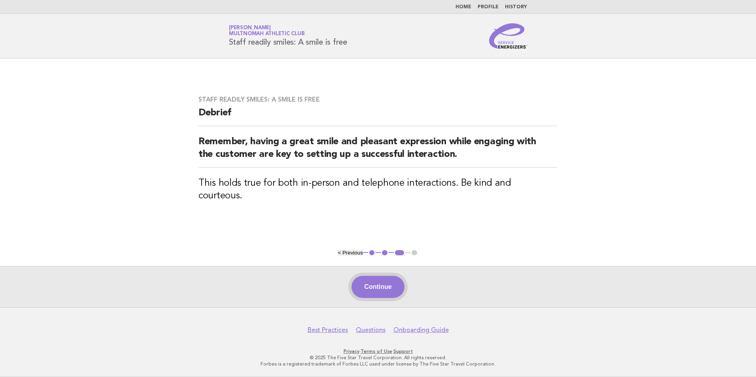 Image resolution: width=756 pixels, height=377 pixels. I want to click on h2: Debrief, so click(378, 116).